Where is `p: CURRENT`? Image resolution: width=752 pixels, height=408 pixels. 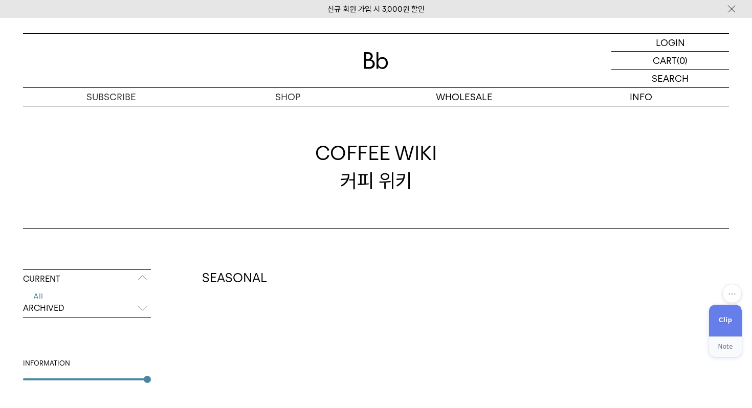
p: CURRENT is located at coordinates (87, 279).